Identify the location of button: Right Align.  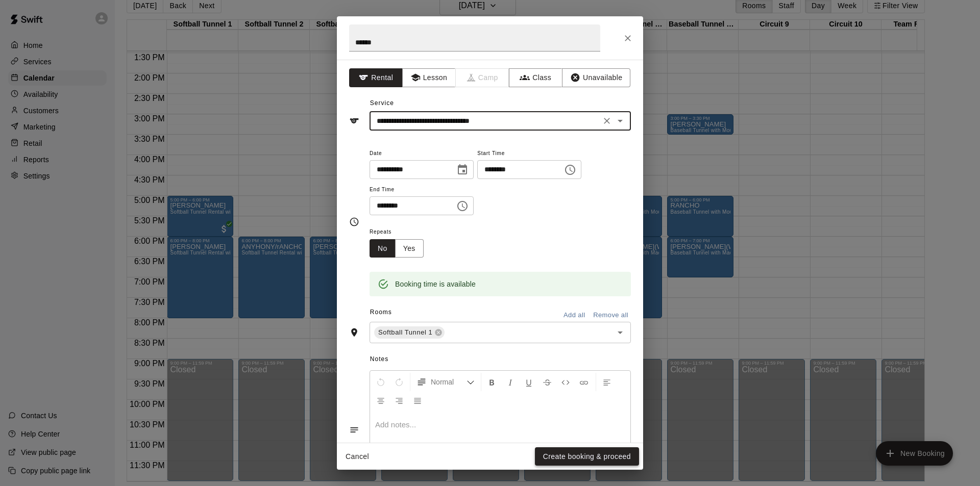
(399, 400).